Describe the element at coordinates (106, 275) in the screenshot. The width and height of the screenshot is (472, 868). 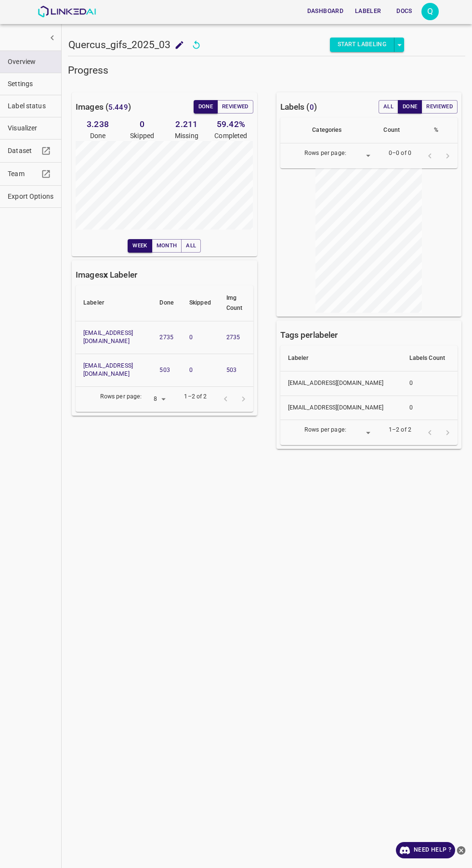
I see `b: x` at that location.